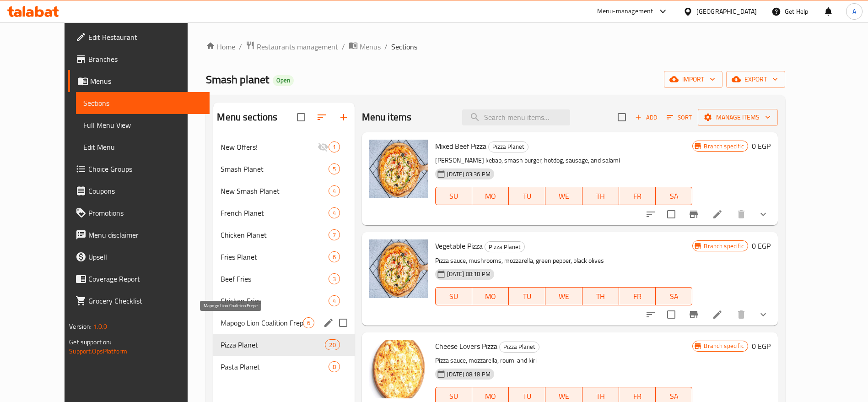 Image resolution: width=868 pixels, height=402 pixels. What do you see at coordinates (292, 47) in the screenshot?
I see `a: Restaurants management` at bounding box center [292, 47].